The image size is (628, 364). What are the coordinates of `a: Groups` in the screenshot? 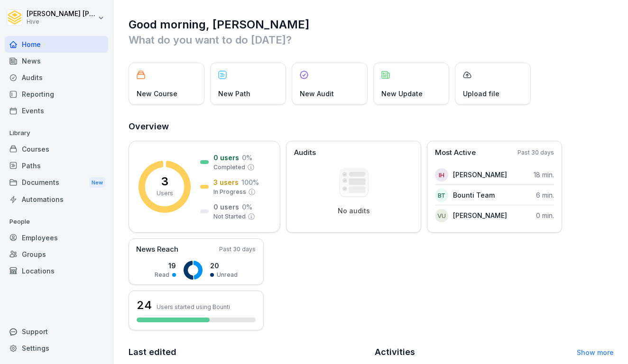 It's located at (56, 254).